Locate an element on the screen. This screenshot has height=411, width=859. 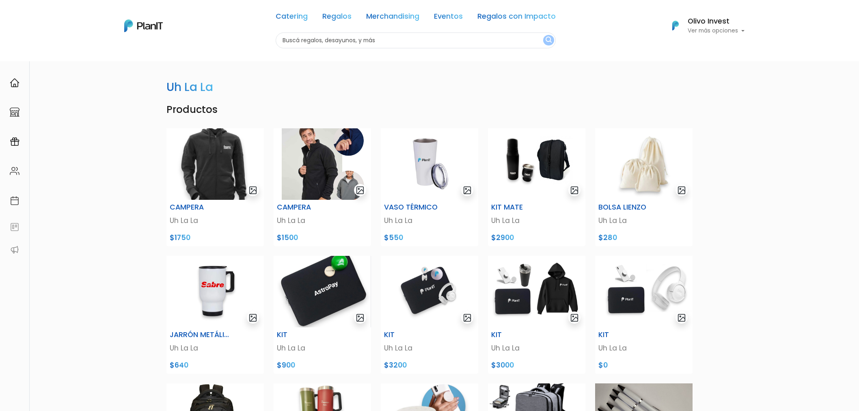
a: Merchandising is located at coordinates (393, 18).